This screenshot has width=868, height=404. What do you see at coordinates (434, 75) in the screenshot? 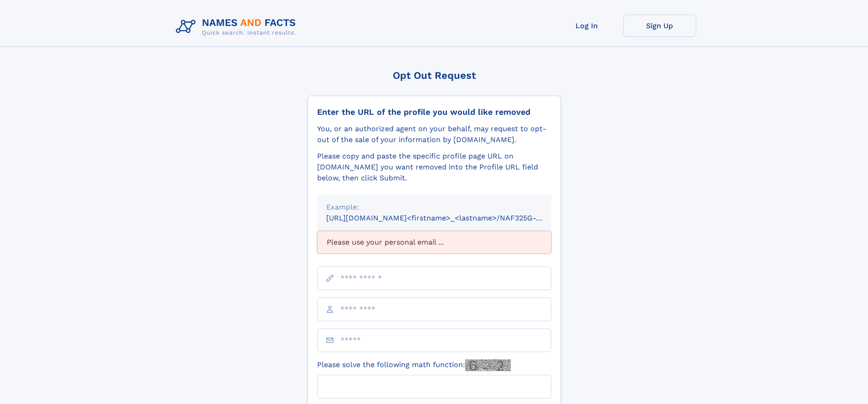
I see `div: Opt Out Request` at bounding box center [434, 75].